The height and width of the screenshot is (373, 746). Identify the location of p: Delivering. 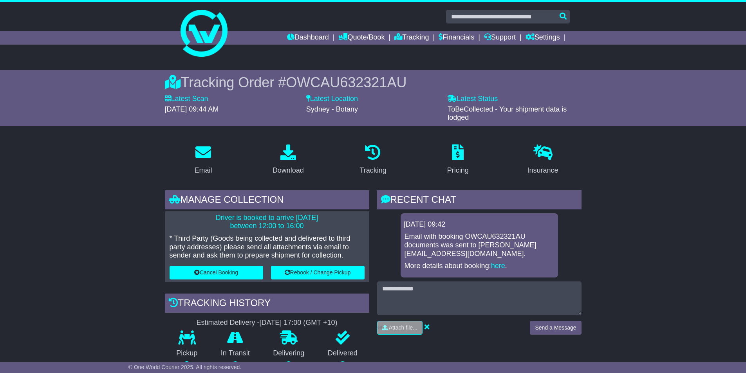
(289, 354).